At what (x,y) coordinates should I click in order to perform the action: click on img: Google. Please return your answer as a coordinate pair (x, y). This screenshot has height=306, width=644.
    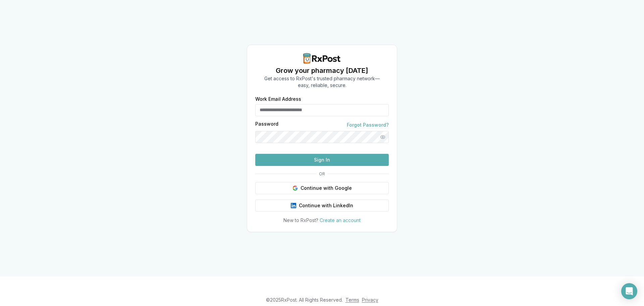
    Looking at the image, I should click on (295, 188).